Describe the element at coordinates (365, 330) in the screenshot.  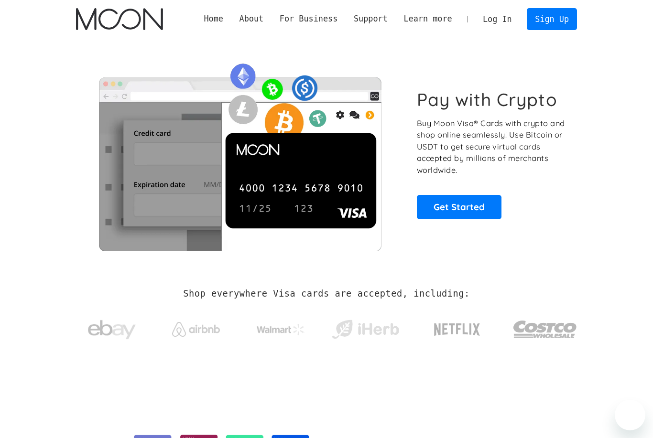
I see `img: iHerb` at that location.